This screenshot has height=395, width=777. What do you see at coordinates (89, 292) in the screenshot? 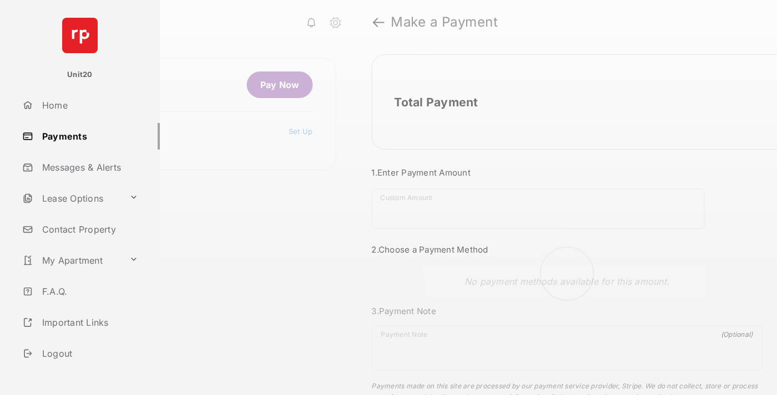
I see `a: F.A.Q.` at bounding box center [89, 292].